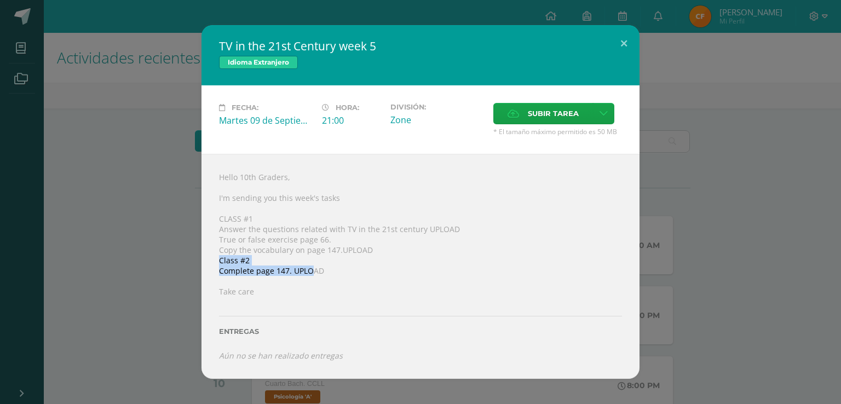 The image size is (841, 404). What do you see at coordinates (266, 120) in the screenshot?
I see `div: Martes 09 de Septiembre` at bounding box center [266, 120].